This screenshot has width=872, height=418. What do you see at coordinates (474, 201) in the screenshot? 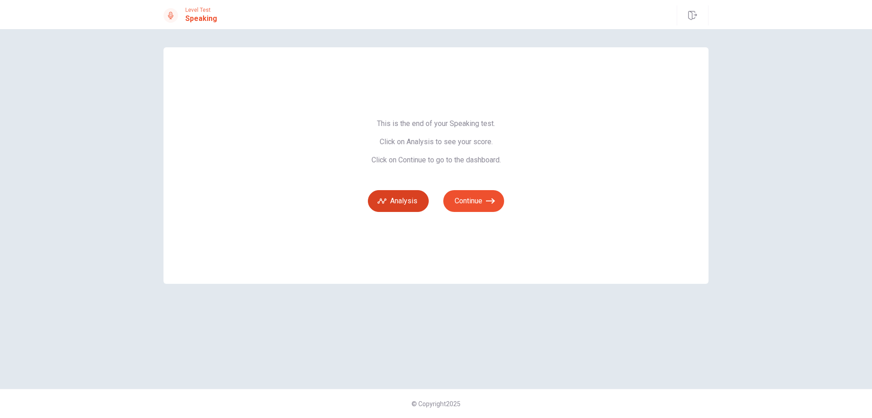
I see `button: Continue` at bounding box center [474, 201].